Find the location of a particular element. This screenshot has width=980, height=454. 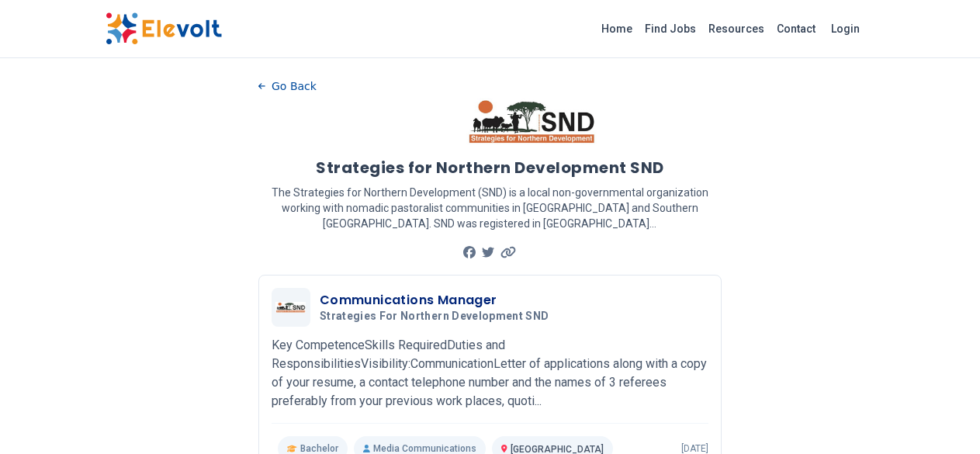

button: Go Back is located at coordinates (287, 86).